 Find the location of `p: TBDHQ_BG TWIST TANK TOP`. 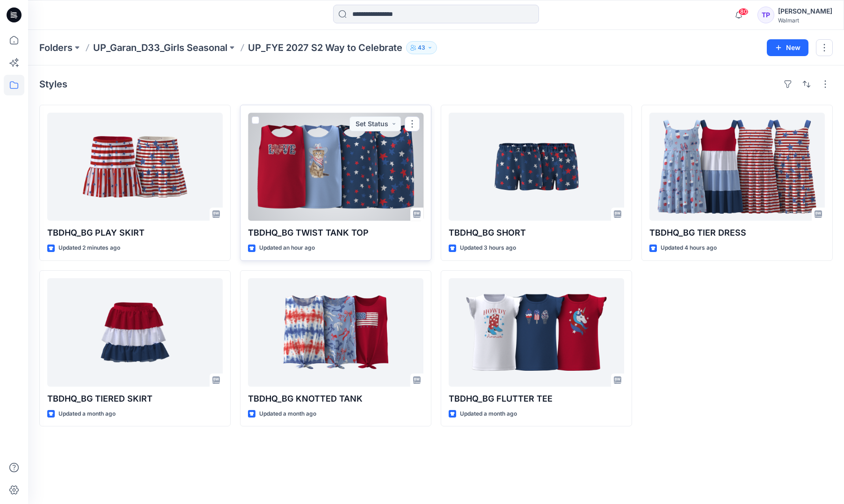

p: TBDHQ_BG TWIST TANK TOP is located at coordinates (335, 233).